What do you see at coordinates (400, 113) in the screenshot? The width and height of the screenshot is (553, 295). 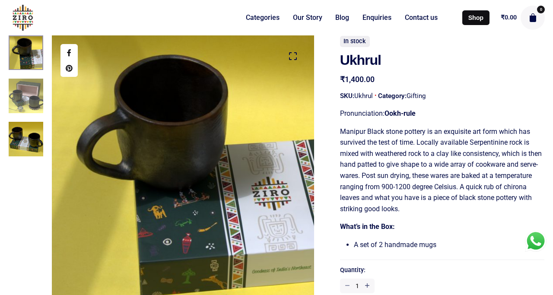 I see `strong: Ookh-rule` at bounding box center [400, 113].